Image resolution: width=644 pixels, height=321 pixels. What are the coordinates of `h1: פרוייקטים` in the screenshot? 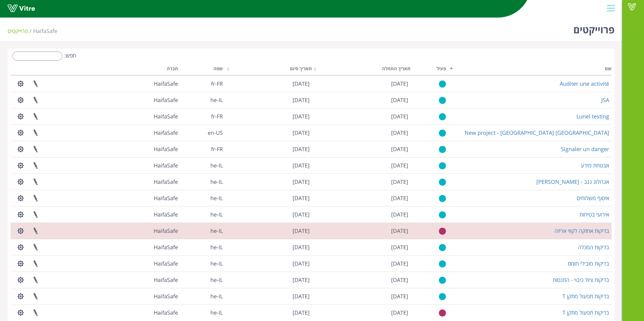 It's located at (594, 28).